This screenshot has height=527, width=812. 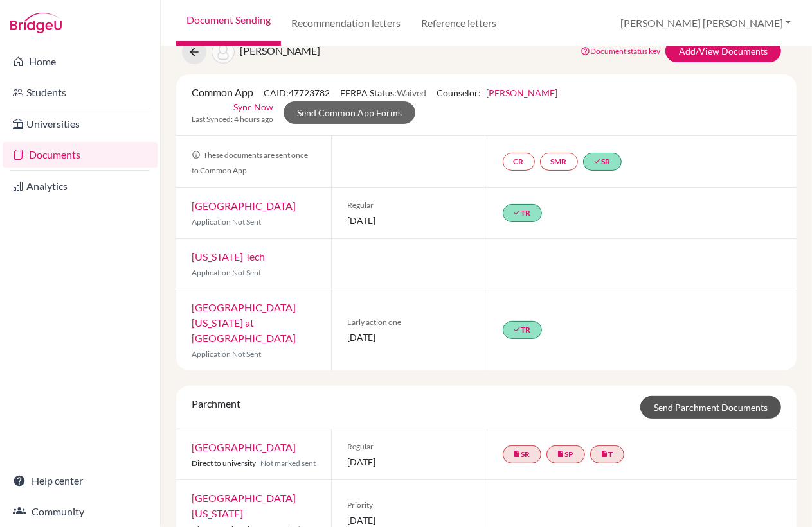 I want to click on a: Send Parchment Documents, so click(x=710, y=407).